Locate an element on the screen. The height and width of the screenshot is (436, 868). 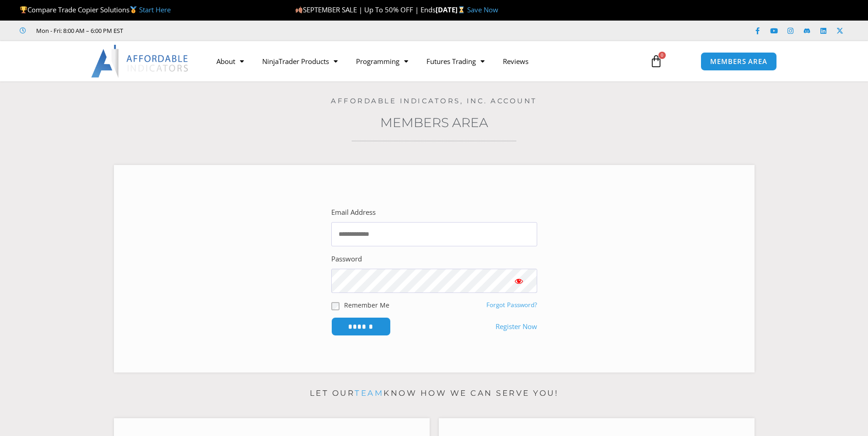
a: Reviews is located at coordinates (516, 61).